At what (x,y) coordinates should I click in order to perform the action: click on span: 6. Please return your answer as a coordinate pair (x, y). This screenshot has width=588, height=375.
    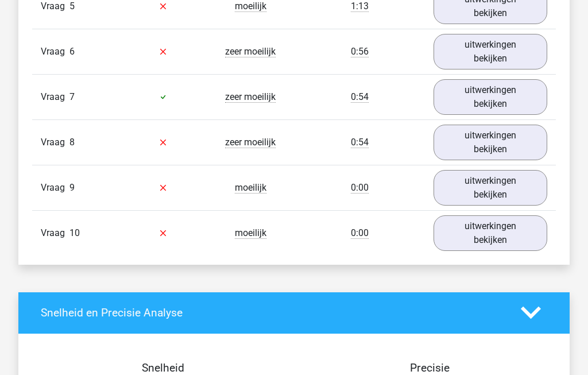
    Looking at the image, I should click on (72, 51).